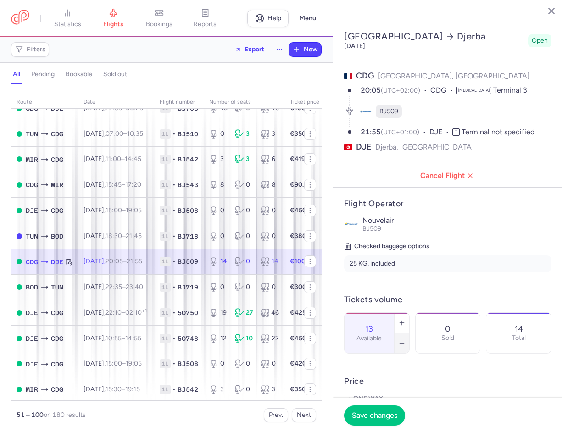 The image size is (562, 433). What do you see at coordinates (188, 389) in the screenshot?
I see `span: BJ542` at bounding box center [188, 389].